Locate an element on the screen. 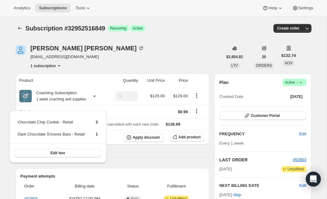  span: Add product is located at coordinates (189, 137).